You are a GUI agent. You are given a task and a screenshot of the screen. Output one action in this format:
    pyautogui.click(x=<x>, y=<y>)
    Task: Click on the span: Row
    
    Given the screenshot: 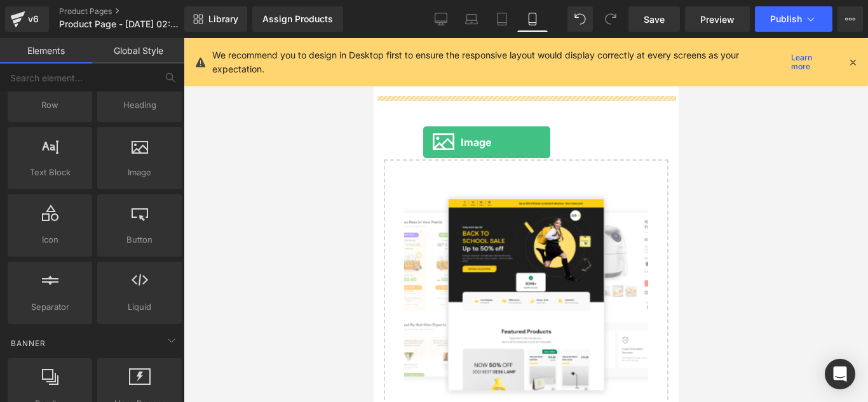 What is the action you would take?
    pyautogui.click(x=50, y=105)
    